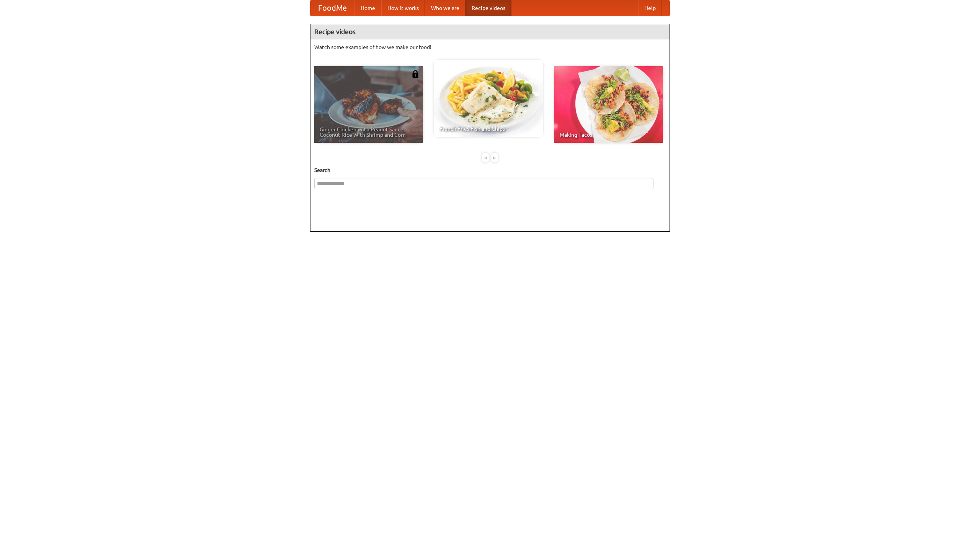  I want to click on img: 483408.png, so click(415, 74).